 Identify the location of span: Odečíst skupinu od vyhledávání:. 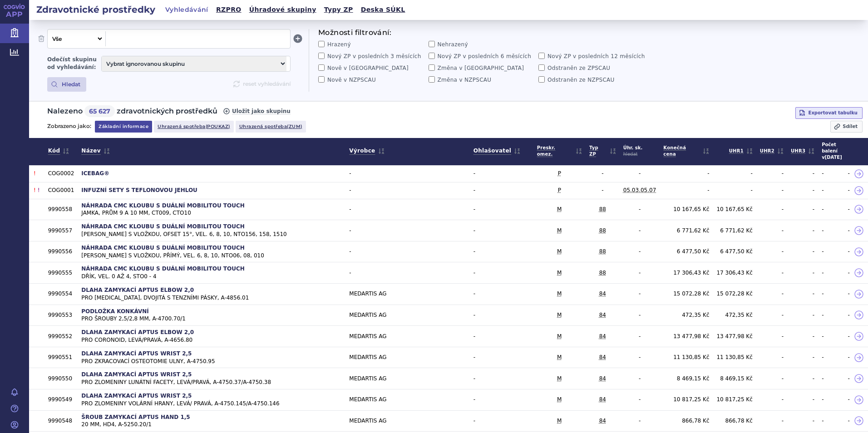
(72, 64).